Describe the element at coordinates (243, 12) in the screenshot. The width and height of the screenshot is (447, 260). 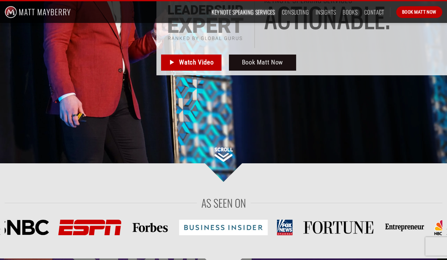
I see `a: Keynote Speaking Services` at that location.